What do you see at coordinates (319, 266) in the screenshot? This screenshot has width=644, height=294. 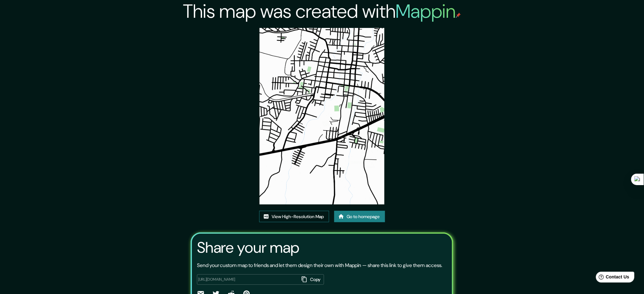 I see `p: Send your custom map to friends and let them design their own with Mappin — share this link to gi...` at bounding box center [319, 266].